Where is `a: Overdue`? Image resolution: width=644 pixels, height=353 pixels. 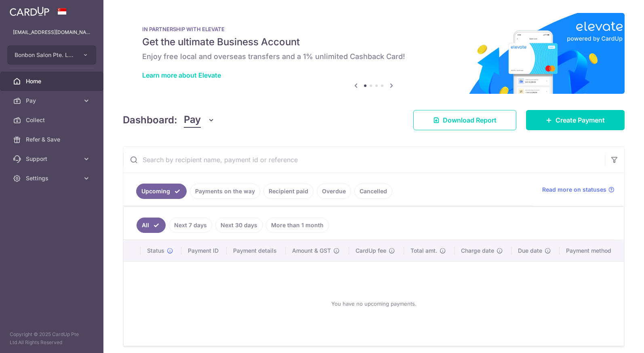
a: Overdue is located at coordinates (334, 191).